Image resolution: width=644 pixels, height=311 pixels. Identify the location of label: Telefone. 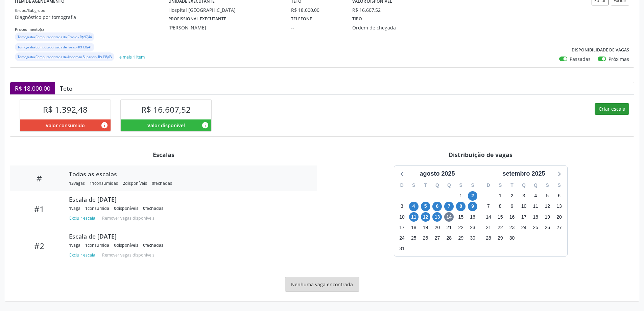
(302, 19).